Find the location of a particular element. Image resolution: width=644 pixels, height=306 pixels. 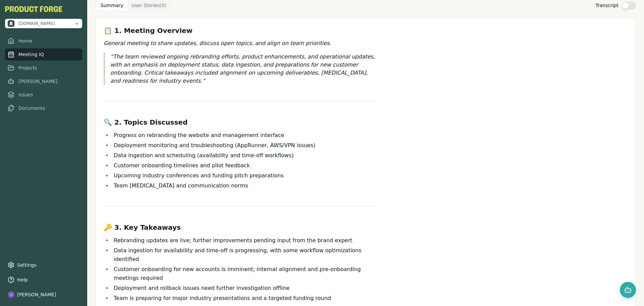

li: Customer onboarding for new accounts is imminent; internal alignment and pre-onboarding meetings ... is located at coordinates (244, 274).